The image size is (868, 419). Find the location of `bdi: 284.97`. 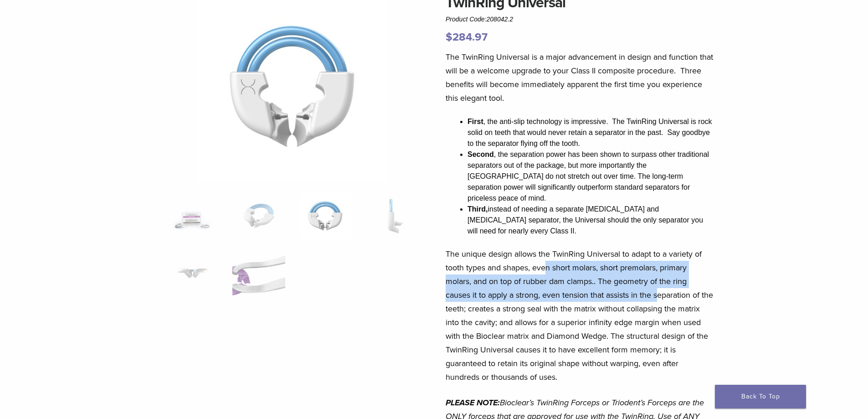

bdi: 284.97 is located at coordinates (466, 37).